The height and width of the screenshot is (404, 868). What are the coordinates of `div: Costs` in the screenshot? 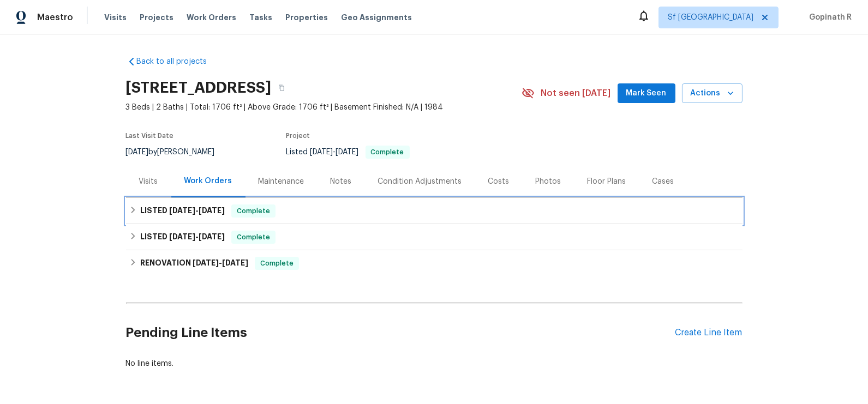 It's located at (498, 182).